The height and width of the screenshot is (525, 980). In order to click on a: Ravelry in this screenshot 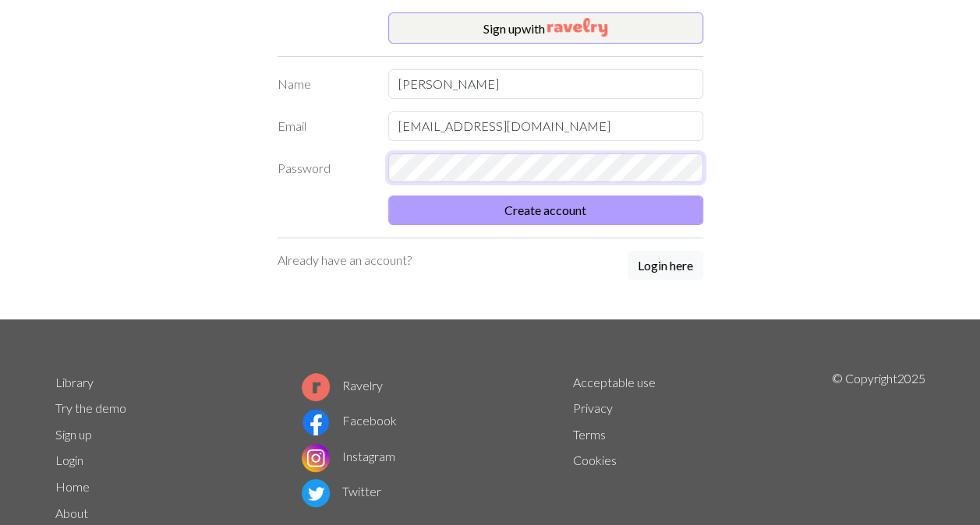, I will do `click(342, 385)`.